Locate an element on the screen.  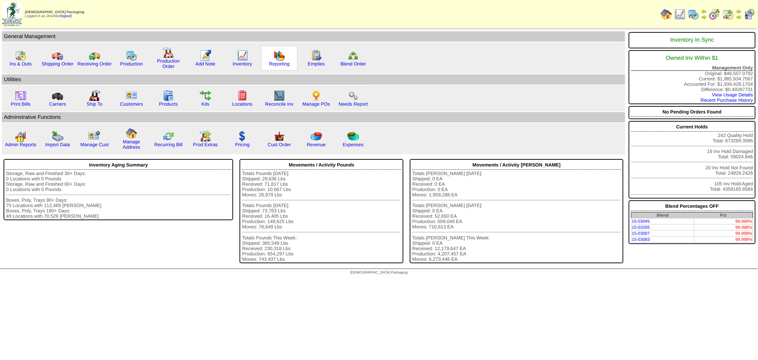
div: No Pending Orders Found is located at coordinates (692, 112).